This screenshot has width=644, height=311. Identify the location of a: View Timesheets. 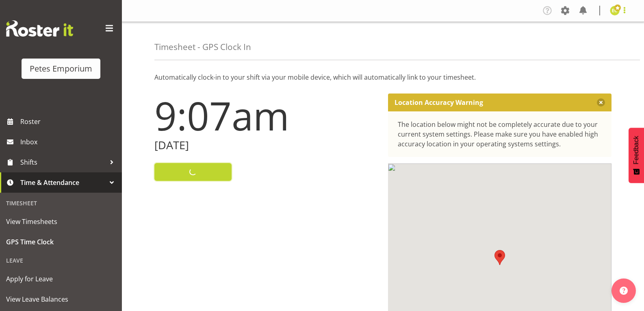
(61, 222).